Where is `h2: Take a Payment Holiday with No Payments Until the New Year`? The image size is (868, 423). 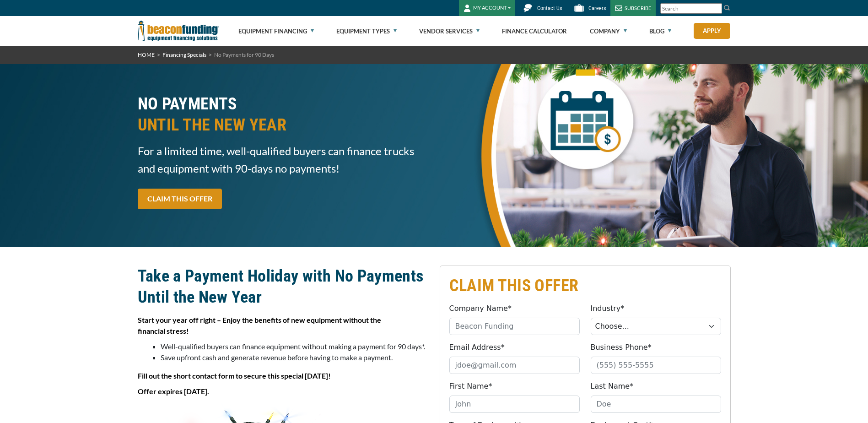
h2: Take a Payment Holiday with No Payments Until the New Year is located at coordinates (283, 286).